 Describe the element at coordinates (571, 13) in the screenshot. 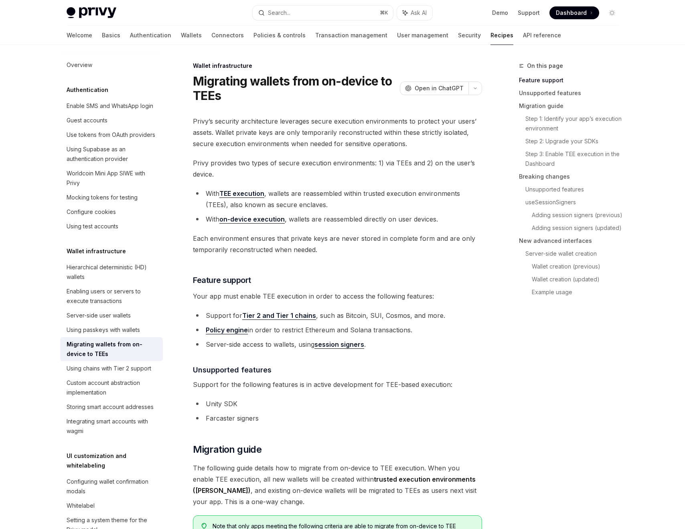

I see `span: Dashboard` at that location.